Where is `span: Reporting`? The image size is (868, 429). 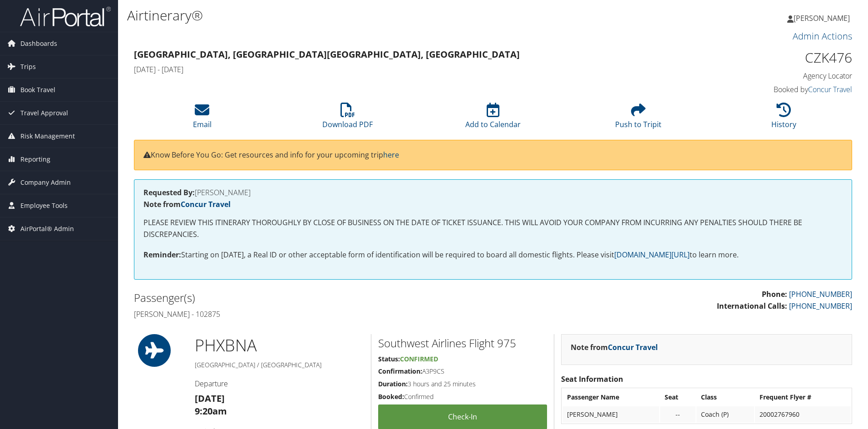
span: Reporting is located at coordinates (35, 159).